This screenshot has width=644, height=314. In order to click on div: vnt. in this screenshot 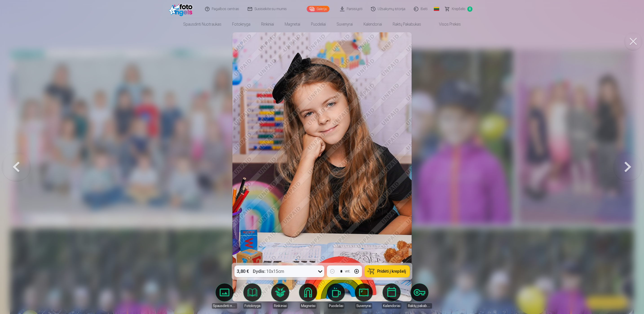, I will do `click(348, 271)`.